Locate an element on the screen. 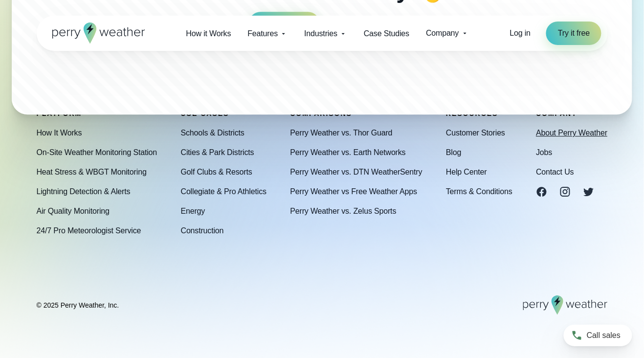 The height and width of the screenshot is (358, 644). span: Try it free is located at coordinates (574, 33).